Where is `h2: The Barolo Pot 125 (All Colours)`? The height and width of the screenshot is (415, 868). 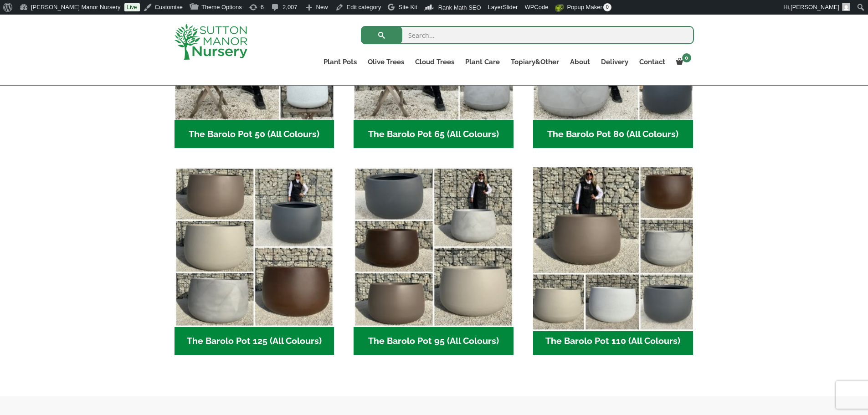 h2: The Barolo Pot 125 (All Colours) is located at coordinates (254, 341).